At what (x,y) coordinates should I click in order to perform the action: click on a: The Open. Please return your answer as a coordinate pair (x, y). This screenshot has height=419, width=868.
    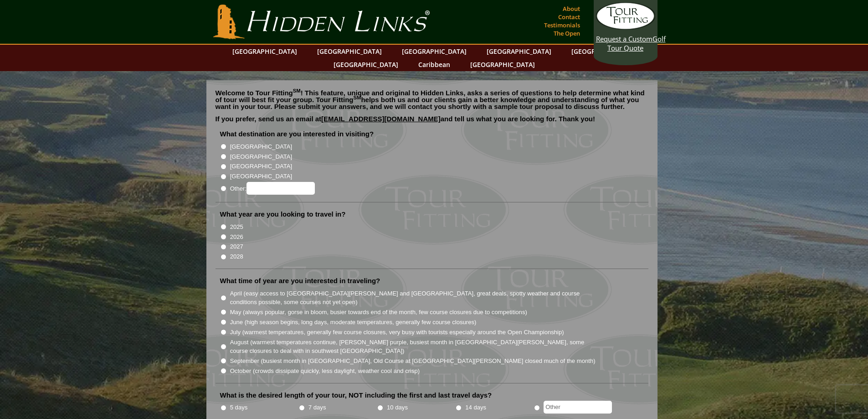
    Looking at the image, I should click on (567, 33).